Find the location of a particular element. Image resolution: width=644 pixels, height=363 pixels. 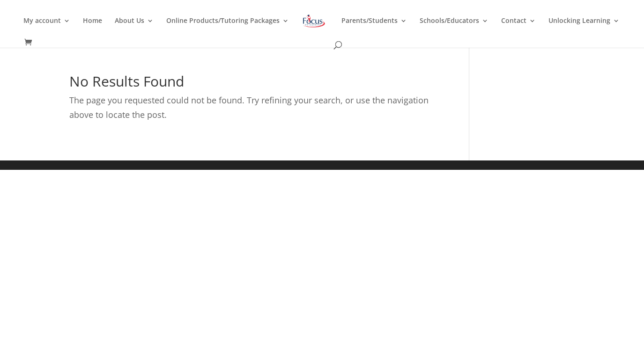

a: About Us is located at coordinates (134, 28).